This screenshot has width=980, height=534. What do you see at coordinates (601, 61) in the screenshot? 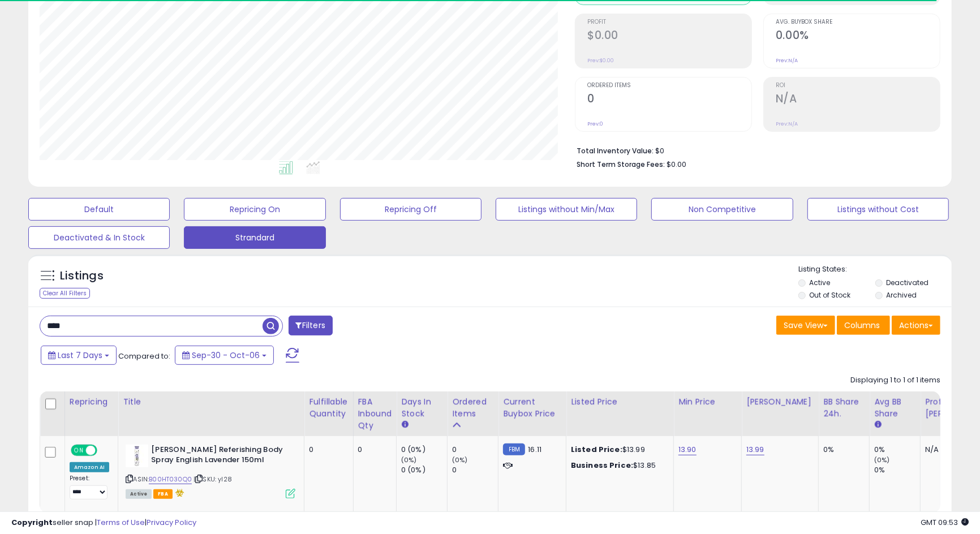
I see `small: Prev: $0.00` at bounding box center [601, 61].